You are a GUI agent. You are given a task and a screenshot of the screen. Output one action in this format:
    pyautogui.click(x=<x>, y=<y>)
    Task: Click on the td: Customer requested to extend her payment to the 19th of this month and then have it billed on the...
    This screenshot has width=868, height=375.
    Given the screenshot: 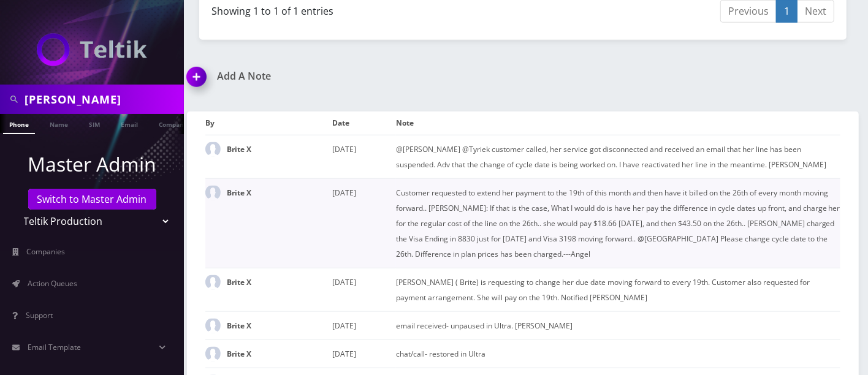 What is the action you would take?
    pyautogui.click(x=618, y=223)
    